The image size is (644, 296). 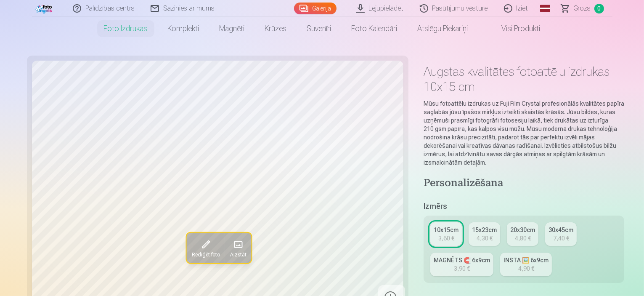 I want to click on a: 20x30cm4,80 €, so click(x=522, y=234).